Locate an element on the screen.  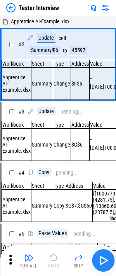
td: $G$6 is located at coordinates (80, 144).